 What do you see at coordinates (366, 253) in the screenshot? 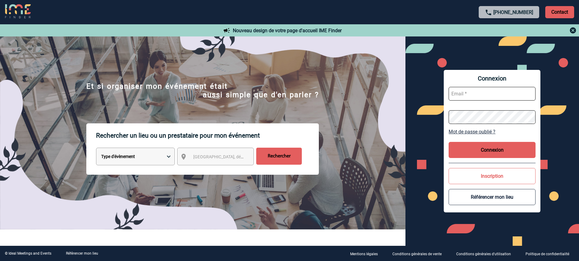
I see `a: Mentions légales` at bounding box center [366, 253].